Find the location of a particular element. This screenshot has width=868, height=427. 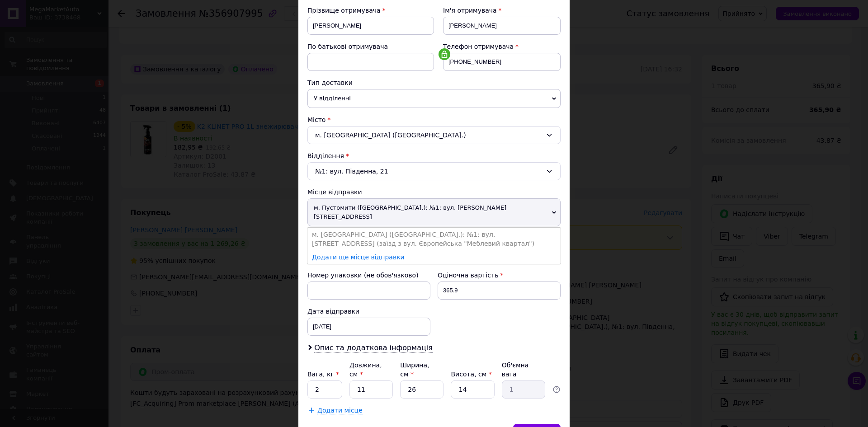

label: Довжина, см is located at coordinates (366, 369).